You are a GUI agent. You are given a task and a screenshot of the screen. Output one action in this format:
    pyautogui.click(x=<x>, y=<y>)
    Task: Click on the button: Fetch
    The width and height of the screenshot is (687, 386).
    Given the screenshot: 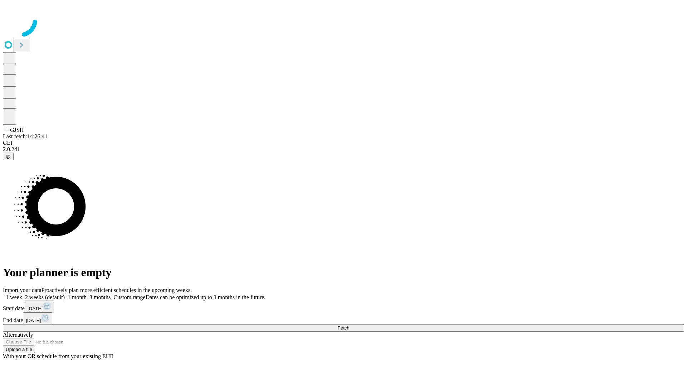 What is the action you would take?
    pyautogui.click(x=343, y=328)
    